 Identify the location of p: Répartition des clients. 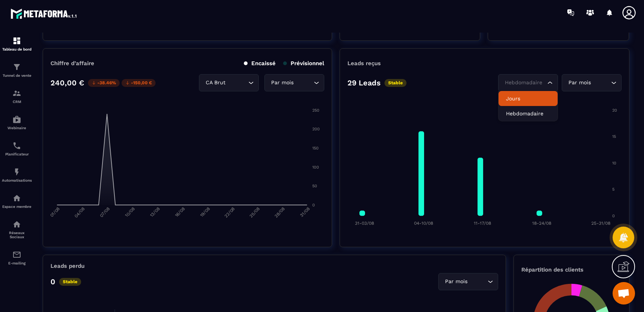
(572, 270).